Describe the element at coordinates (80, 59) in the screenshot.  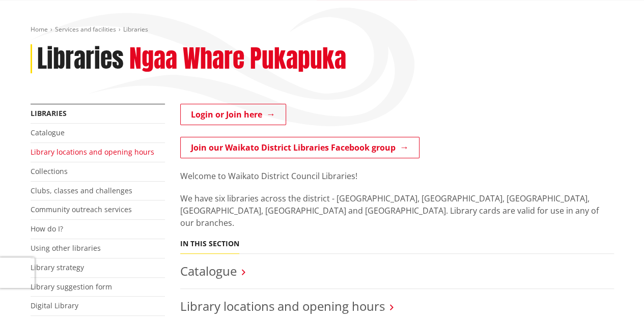
I see `h1: Libraries` at that location.